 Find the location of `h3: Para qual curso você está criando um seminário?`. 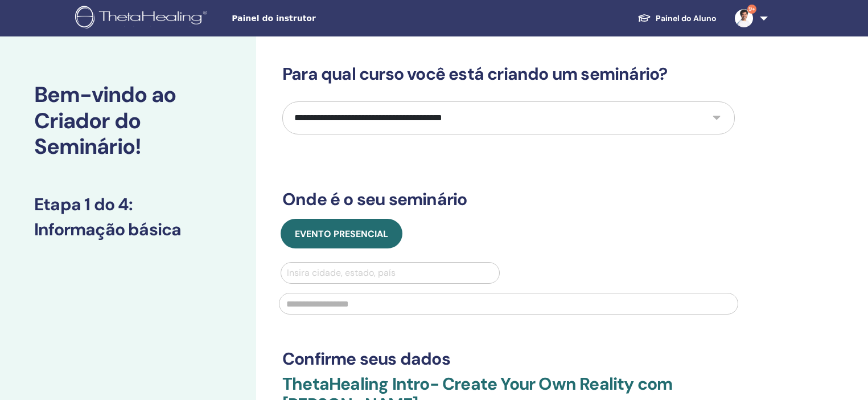

h3: Para qual curso você está criando um seminário? is located at coordinates (508, 74).